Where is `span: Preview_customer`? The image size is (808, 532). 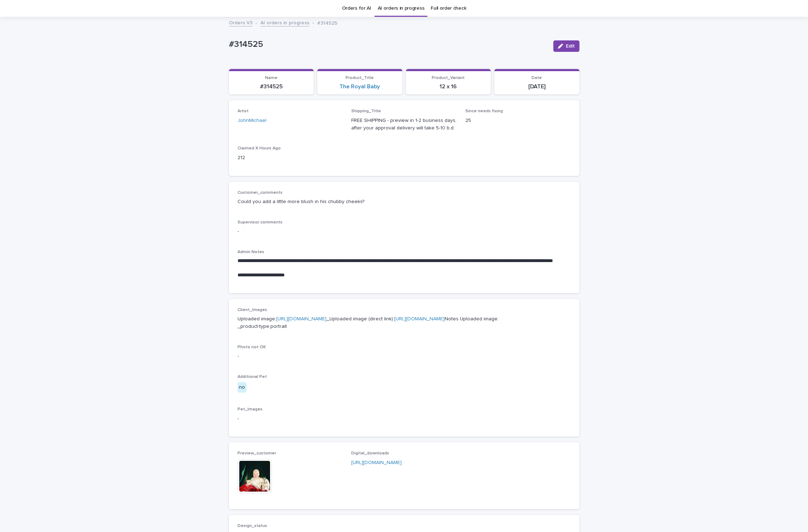 span: Preview_customer is located at coordinates (257, 454).